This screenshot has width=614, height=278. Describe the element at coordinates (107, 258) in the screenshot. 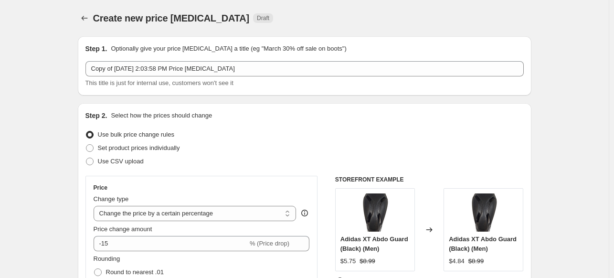

I see `span: Rounding` at that location.